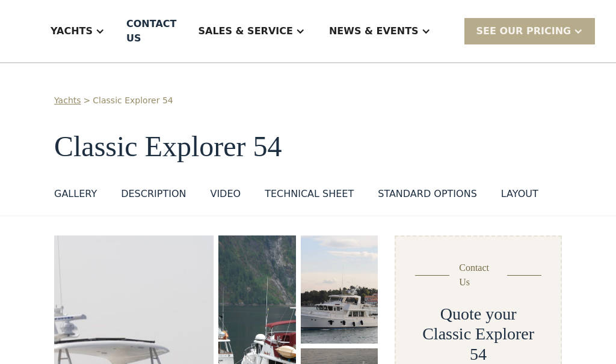 This screenshot has height=364, width=616. Describe the element at coordinates (308, 147) in the screenshot. I see `h1: Classic Explorer 54` at that location.